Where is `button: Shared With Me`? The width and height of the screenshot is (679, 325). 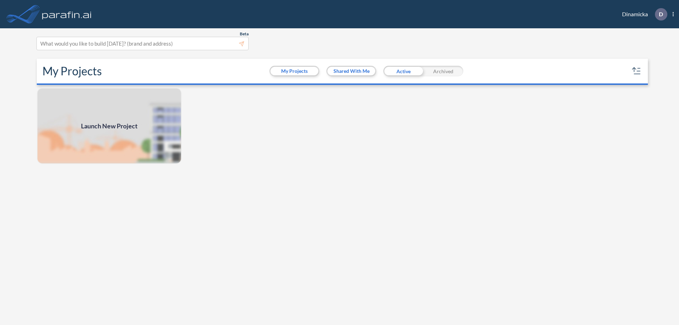
button: Shared With Me is located at coordinates (351, 71).